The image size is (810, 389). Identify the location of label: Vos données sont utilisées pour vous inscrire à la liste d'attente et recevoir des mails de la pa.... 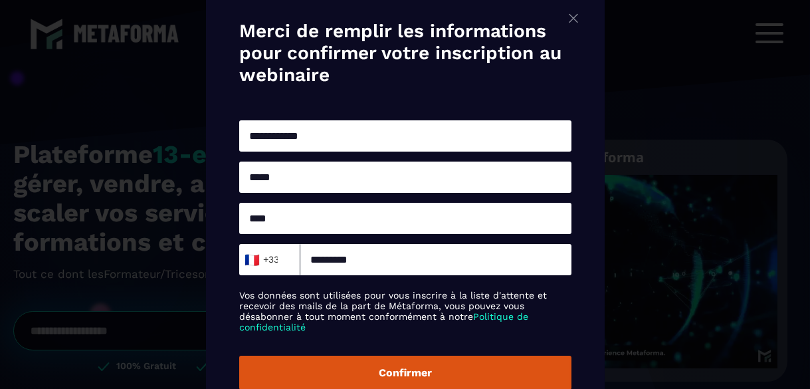
(405, 310).